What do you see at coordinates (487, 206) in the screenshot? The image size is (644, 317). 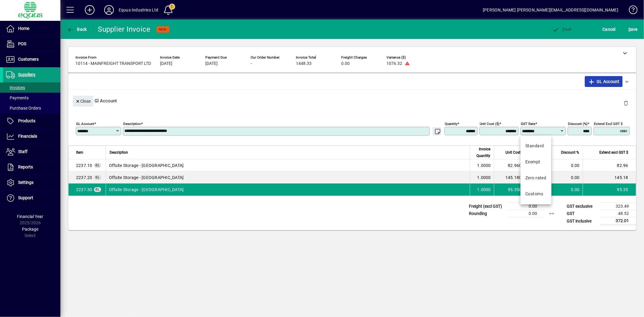 I see `td: Freight (excl GST)` at bounding box center [487, 206].